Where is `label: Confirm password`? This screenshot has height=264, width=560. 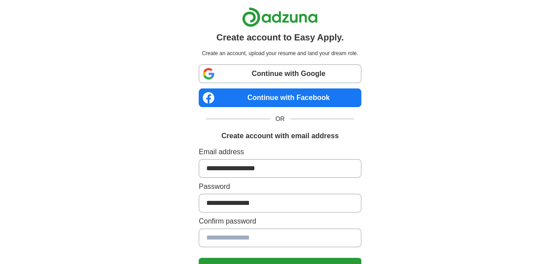 label: Confirm password is located at coordinates (280, 222).